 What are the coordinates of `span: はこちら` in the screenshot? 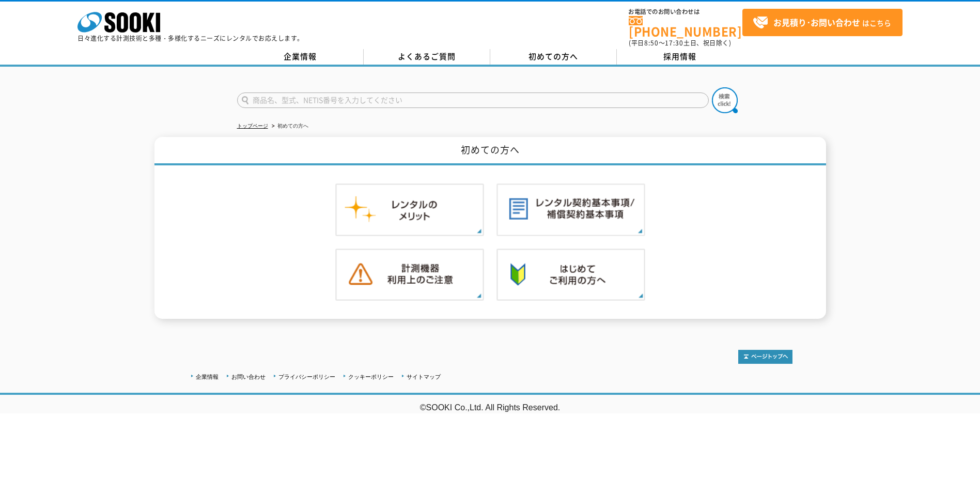 It's located at (821, 22).